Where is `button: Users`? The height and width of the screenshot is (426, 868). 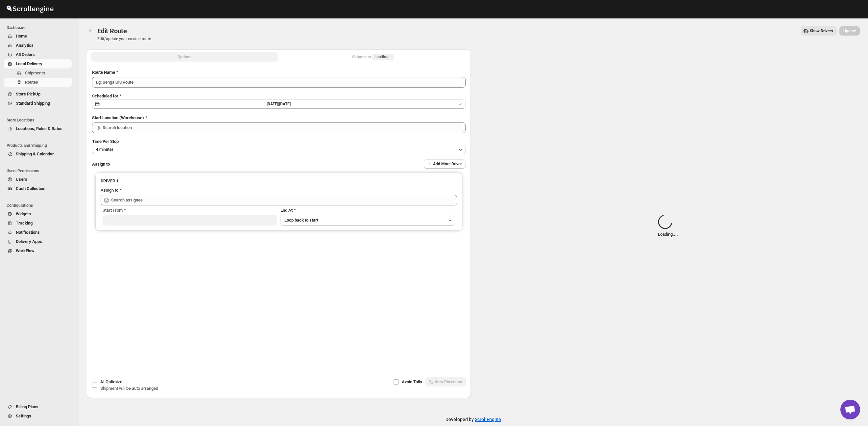 button: Users is located at coordinates (38, 180).